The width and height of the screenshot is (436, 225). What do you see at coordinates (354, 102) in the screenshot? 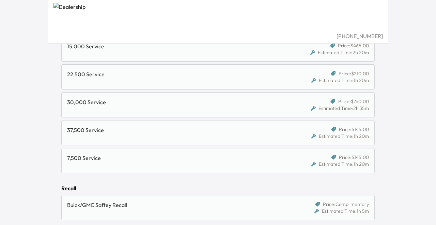
I see `span: Price: $760.00` at bounding box center [354, 102].